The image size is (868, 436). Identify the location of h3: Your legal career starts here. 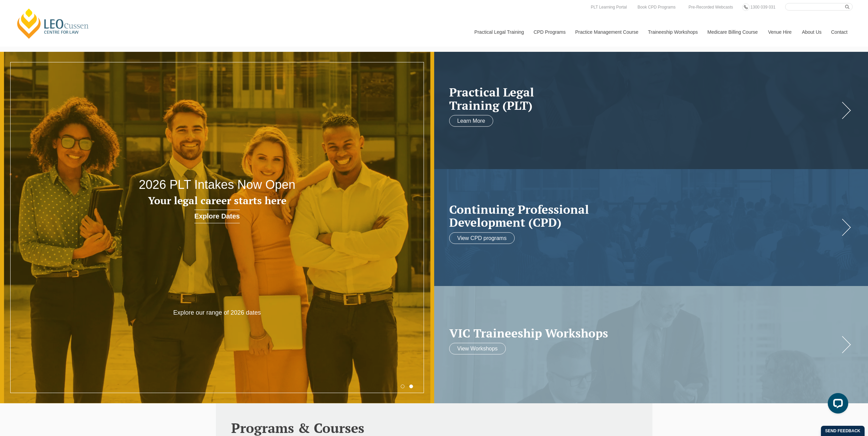
(217, 201).